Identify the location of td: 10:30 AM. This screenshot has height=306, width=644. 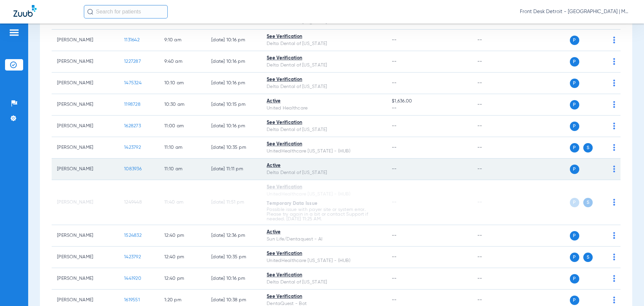
(183, 105).